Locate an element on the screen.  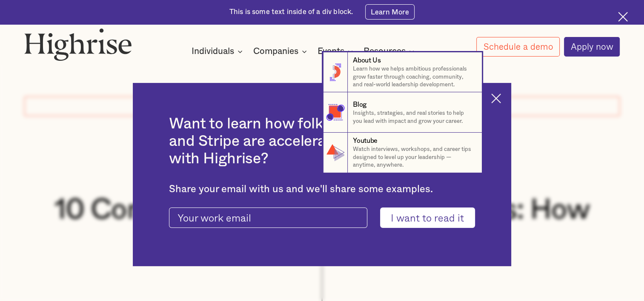
a: BlogInsights, strategies, and real stories to help you lead with impact and grow your career. is located at coordinates (402, 112).